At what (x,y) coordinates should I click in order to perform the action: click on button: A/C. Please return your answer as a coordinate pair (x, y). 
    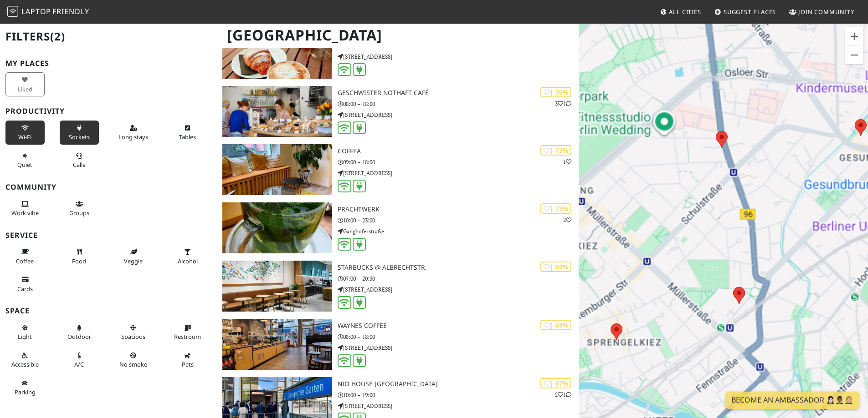
    Looking at the image, I should click on (80, 360).